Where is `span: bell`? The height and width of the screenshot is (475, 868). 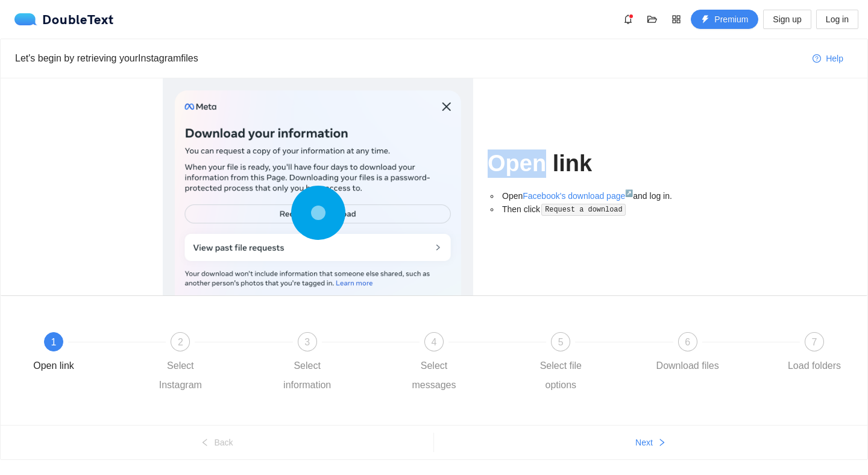 span: bell is located at coordinates (629, 20).